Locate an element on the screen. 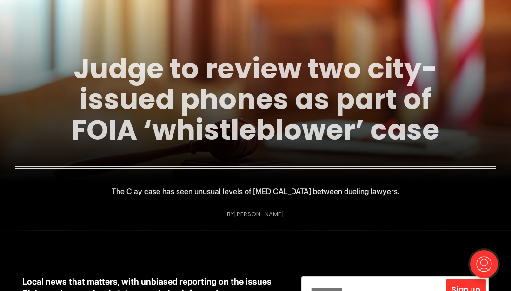 The height and width of the screenshot is (291, 511). a: Judge to review two city-issued phones as part of FOIA ‘whistleblower’ case is located at coordinates (256, 99).